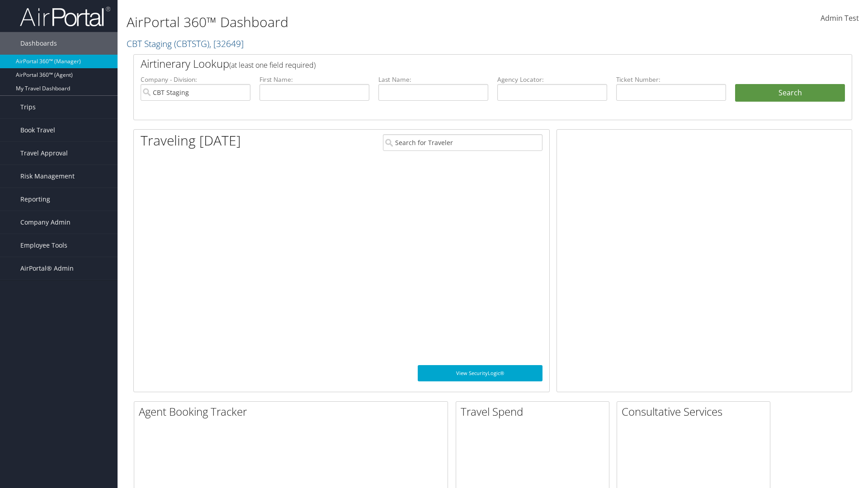 Image resolution: width=868 pixels, height=488 pixels. Describe the element at coordinates (28, 107) in the screenshot. I see `span: Trips` at that location.